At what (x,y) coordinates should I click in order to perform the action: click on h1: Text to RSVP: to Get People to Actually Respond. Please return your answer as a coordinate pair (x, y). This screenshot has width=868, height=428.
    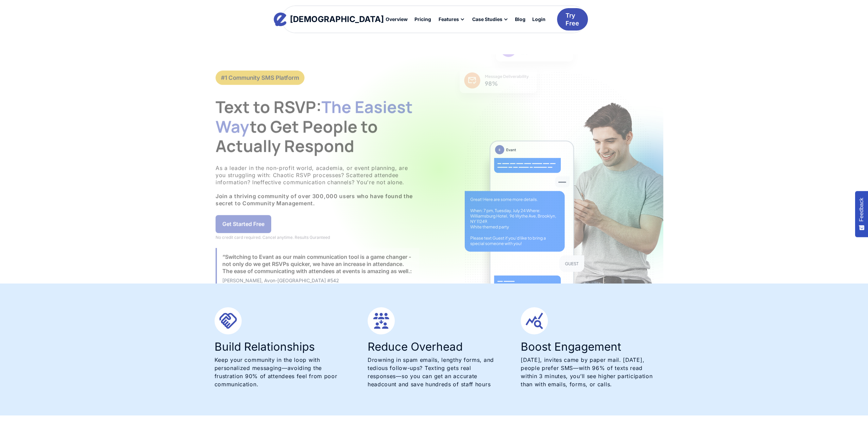
    Looking at the image, I should click on (317, 126).